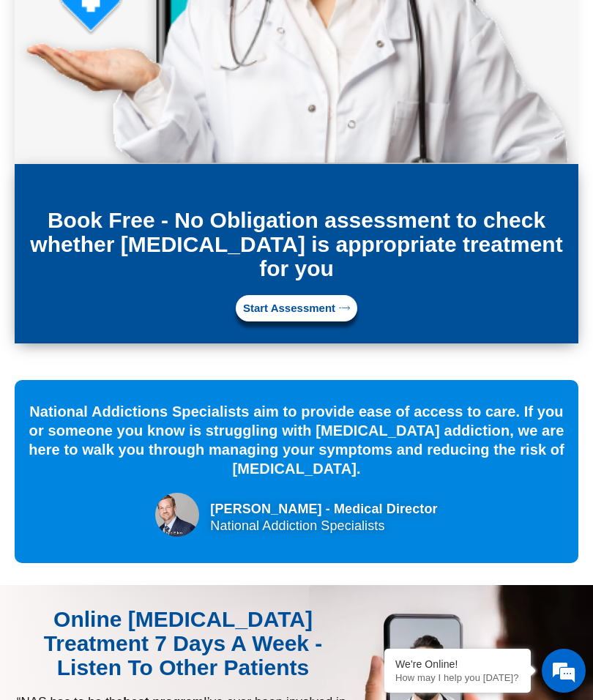 This screenshot has height=700, width=593. What do you see at coordinates (457, 677) in the screenshot?
I see `p: How may I help you today?` at bounding box center [457, 677].